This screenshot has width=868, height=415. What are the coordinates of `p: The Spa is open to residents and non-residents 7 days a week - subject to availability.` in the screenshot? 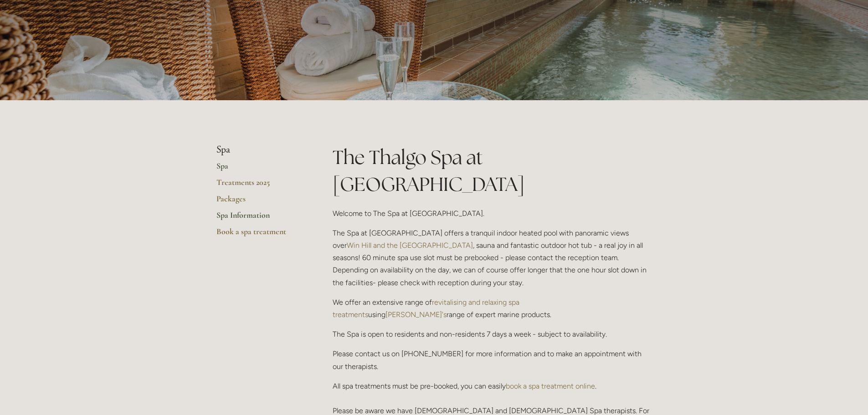 It's located at (492, 334).